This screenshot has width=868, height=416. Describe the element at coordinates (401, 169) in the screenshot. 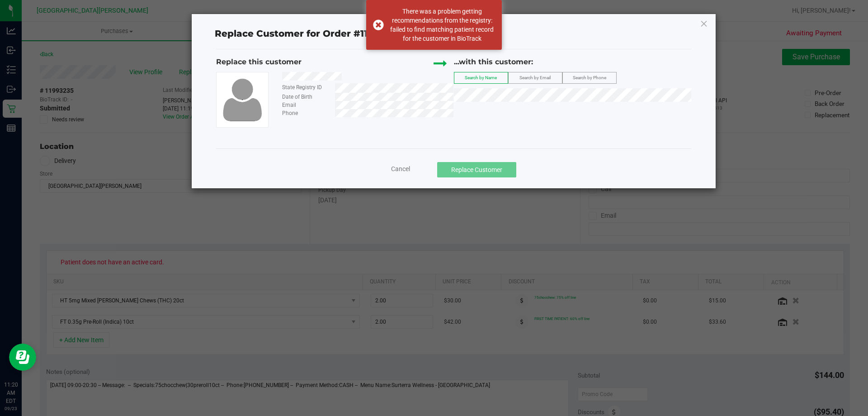

I see `span: Cancel` at that location.